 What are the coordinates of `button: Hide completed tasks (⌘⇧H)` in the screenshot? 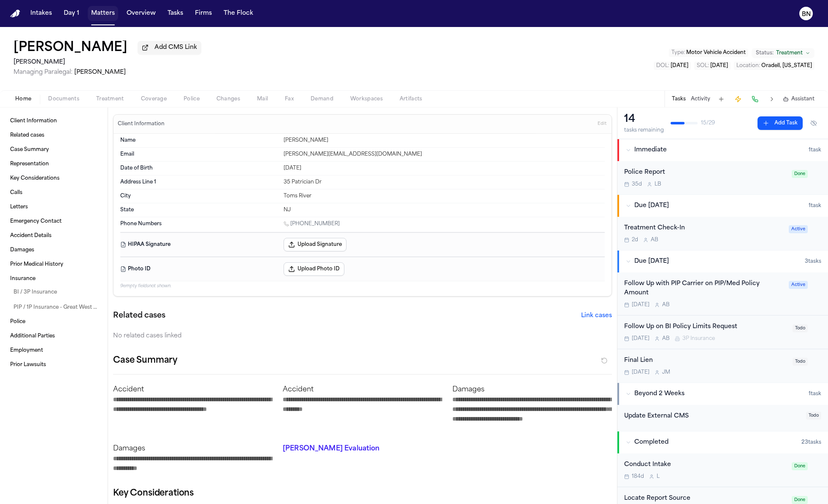 It's located at (814, 123).